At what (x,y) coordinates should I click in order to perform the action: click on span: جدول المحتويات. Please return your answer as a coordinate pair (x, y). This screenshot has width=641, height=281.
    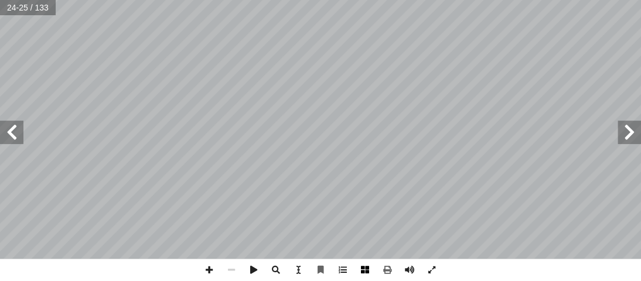
    Looking at the image, I should click on (343, 270).